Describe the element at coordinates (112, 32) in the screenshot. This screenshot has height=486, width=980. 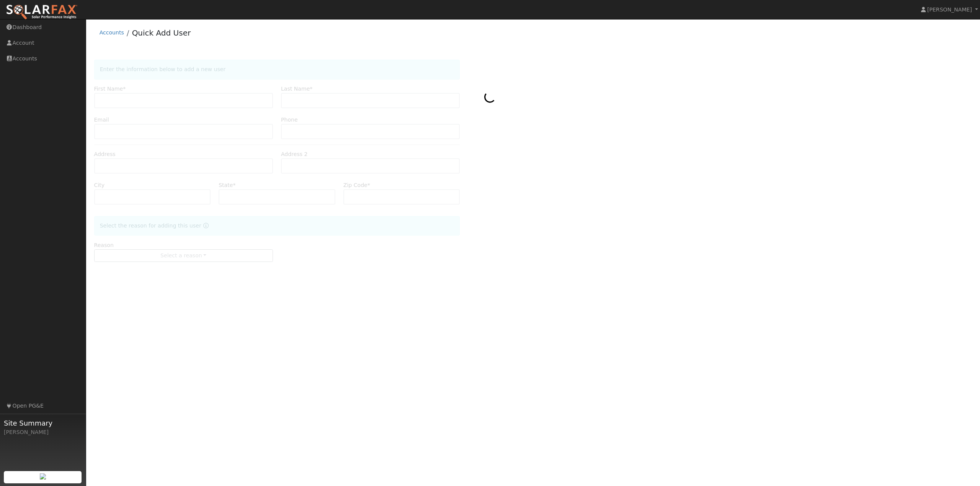
I see `a: Accounts` at that location.